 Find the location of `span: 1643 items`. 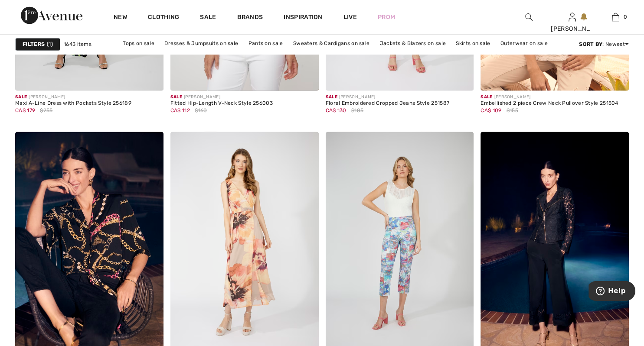

span: 1643 items is located at coordinates (78, 45).